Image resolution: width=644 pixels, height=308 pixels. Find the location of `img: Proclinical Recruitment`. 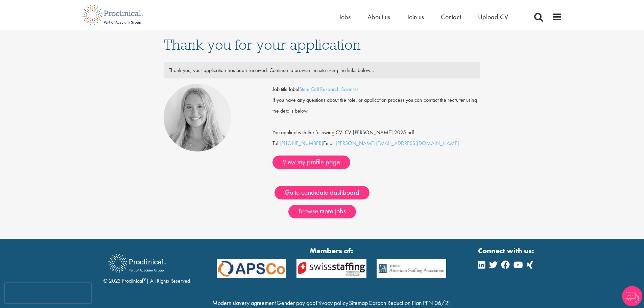

img: Proclinical Recruitment is located at coordinates (137, 263).